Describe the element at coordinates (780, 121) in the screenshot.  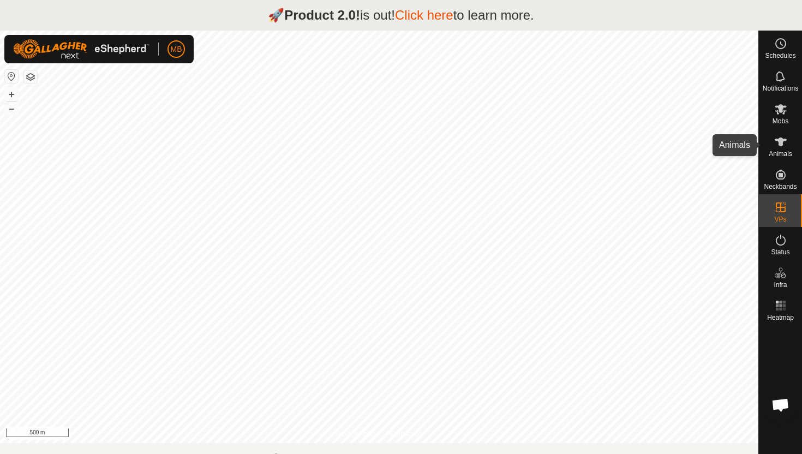
I see `span: Mobs` at that location.